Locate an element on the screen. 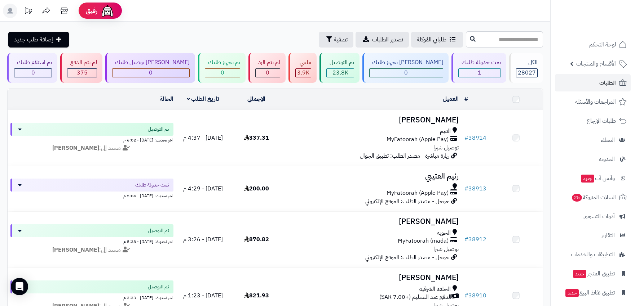 This screenshot has height=306, width=635. a: تطبيق المتجرجديد is located at coordinates (593, 274).